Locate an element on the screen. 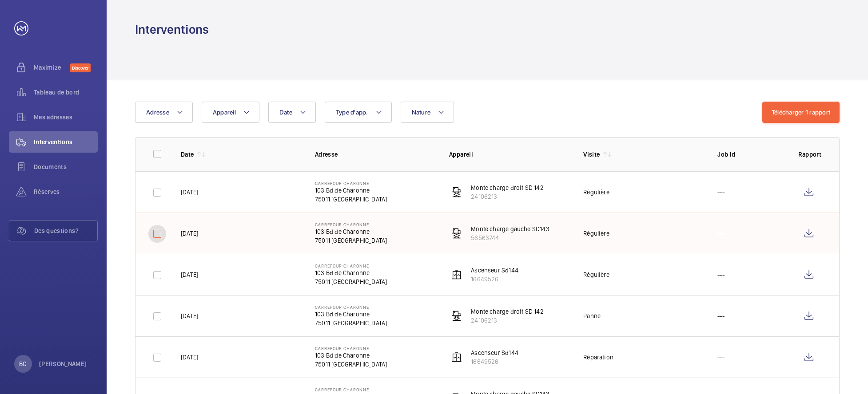  button: Nature is located at coordinates (427, 113).